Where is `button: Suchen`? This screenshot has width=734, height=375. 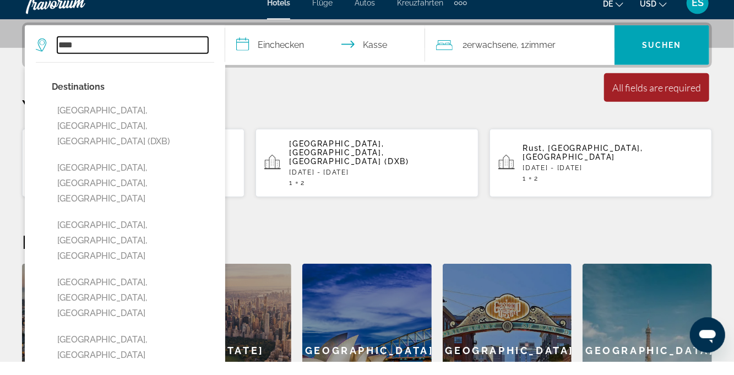 button: Suchen is located at coordinates (662, 59).